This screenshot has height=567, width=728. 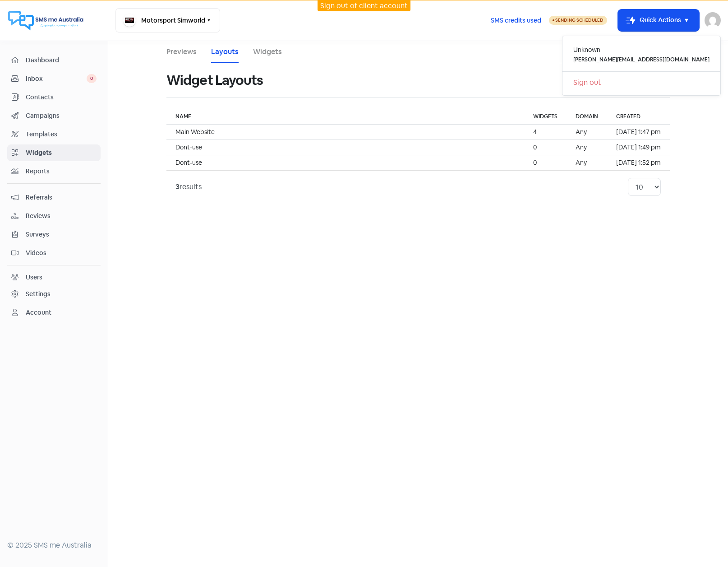 I want to click on span: Reports, so click(x=61, y=171).